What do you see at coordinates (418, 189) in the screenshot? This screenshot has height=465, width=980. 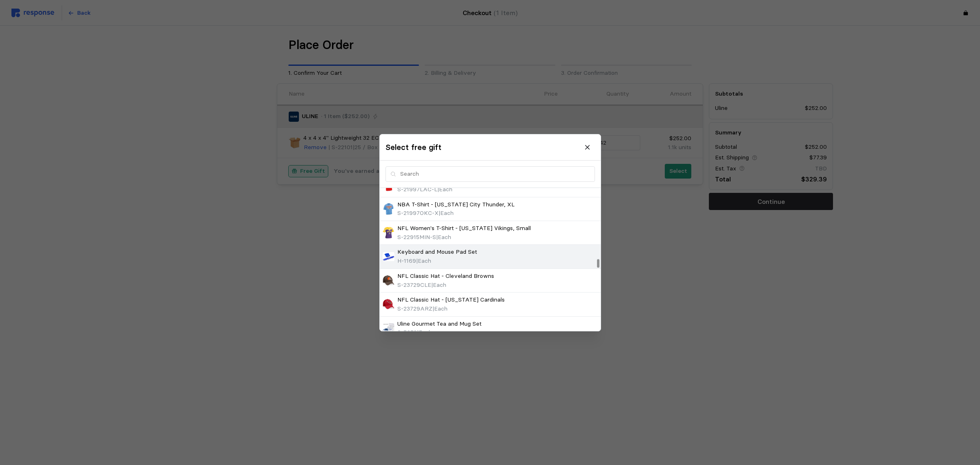 I see `span: S-21997LAC-L` at bounding box center [418, 189].